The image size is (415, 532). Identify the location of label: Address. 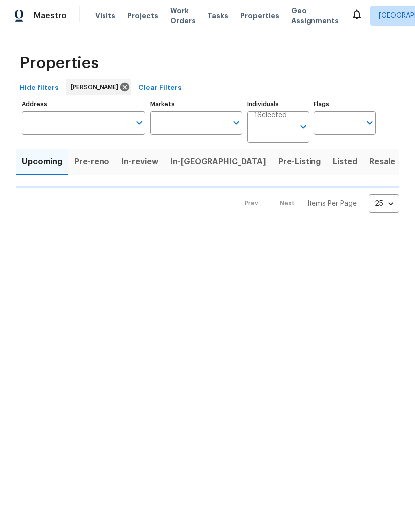
(84, 104).